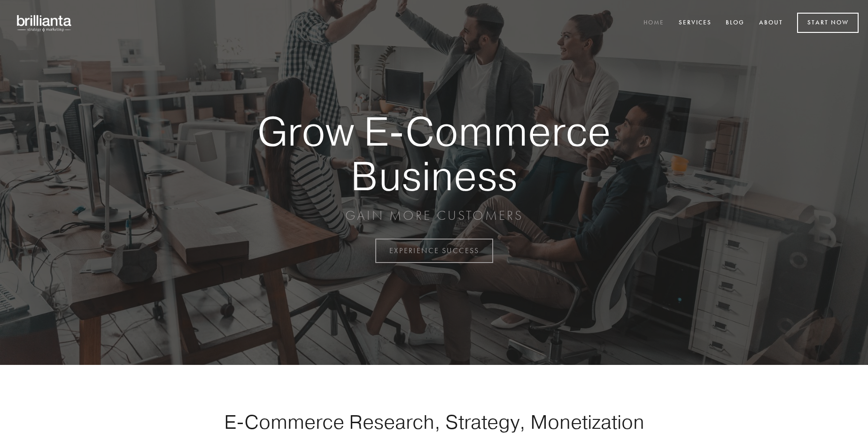 Image resolution: width=868 pixels, height=441 pixels. Describe the element at coordinates (434, 251) in the screenshot. I see `a: EXPERIENCE SUCCESS` at that location.